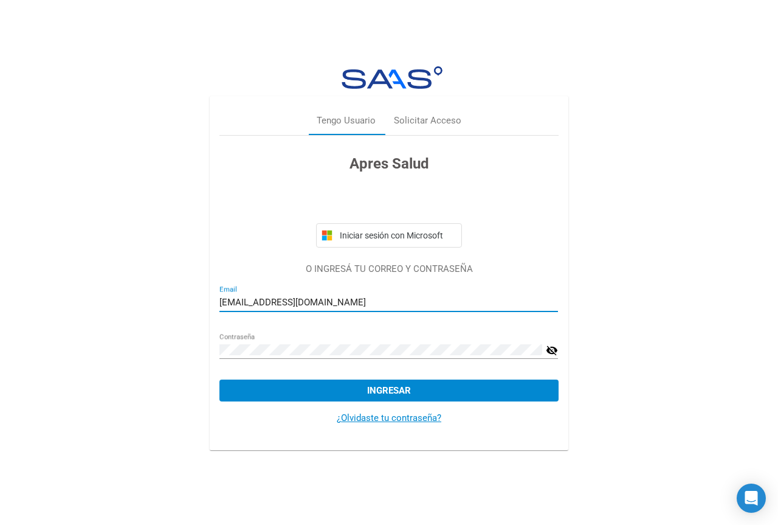 Image resolution: width=778 pixels, height=525 pixels. Describe the element at coordinates (389, 269) in the screenshot. I see `p: O INGRESÁ TU CORREO Y CONTRASEÑA` at that location.